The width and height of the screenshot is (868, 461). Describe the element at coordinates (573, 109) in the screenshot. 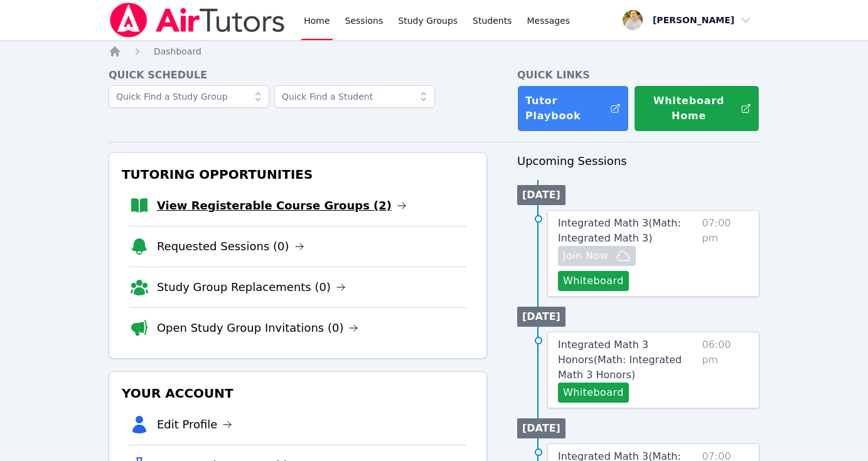

I see `a: Tutor Playbook` at that location.